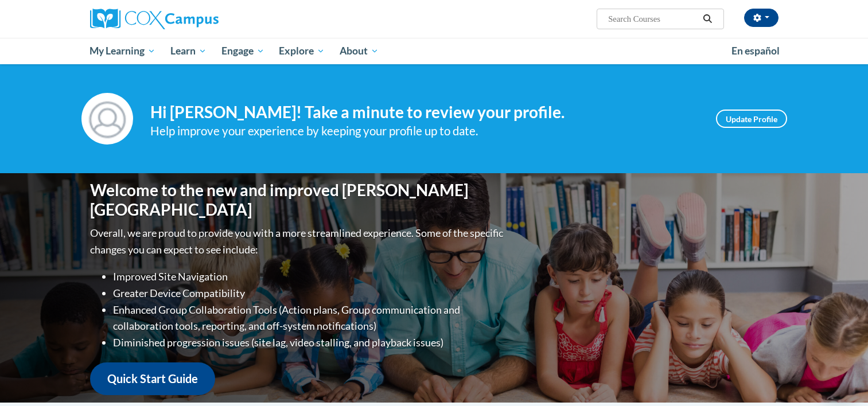  Describe the element at coordinates (188, 51) in the screenshot. I see `span: Learn` at that location.